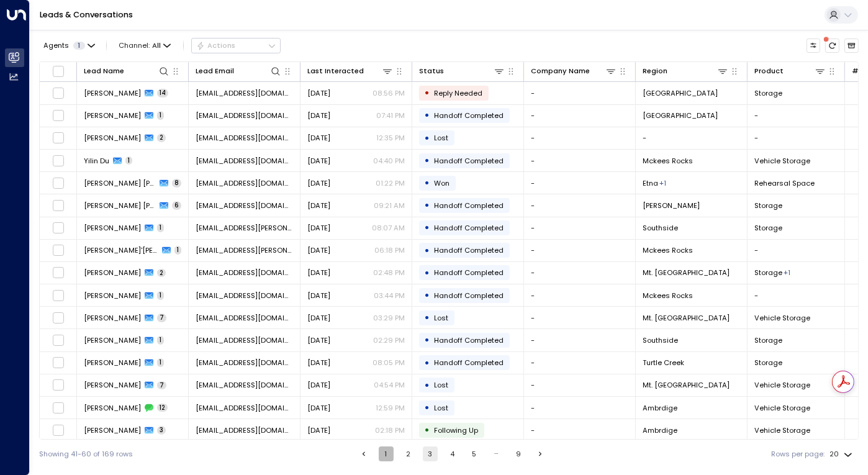  Describe the element at coordinates (113, 272) in the screenshot. I see `span: Denise Cartwright` at that location.